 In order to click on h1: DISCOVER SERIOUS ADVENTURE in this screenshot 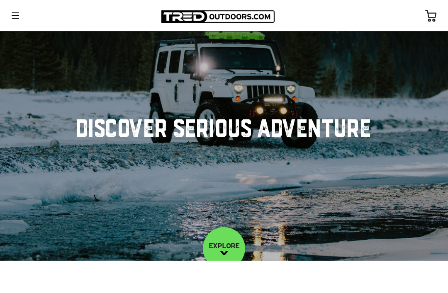, I will do `click(224, 131)`.